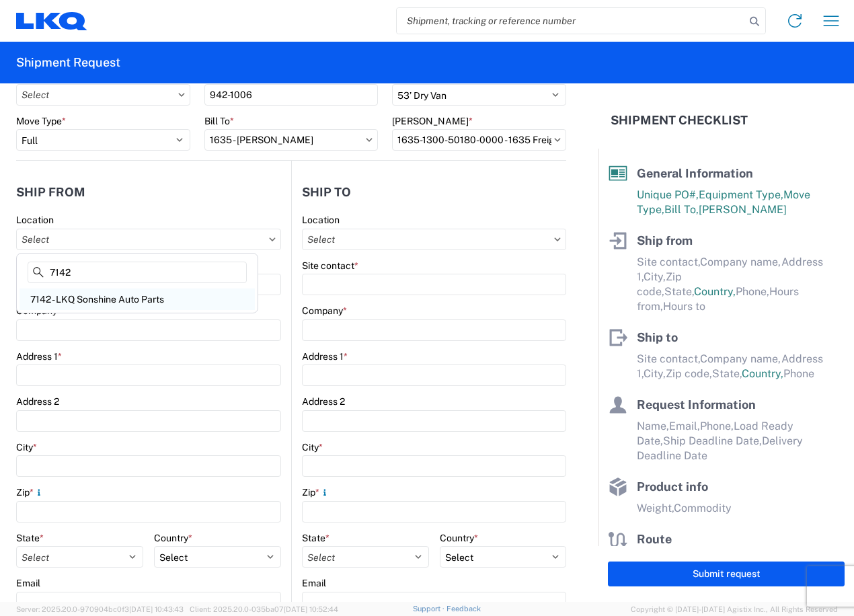  Describe the element at coordinates (657, 337) in the screenshot. I see `span: Ship to` at that location.